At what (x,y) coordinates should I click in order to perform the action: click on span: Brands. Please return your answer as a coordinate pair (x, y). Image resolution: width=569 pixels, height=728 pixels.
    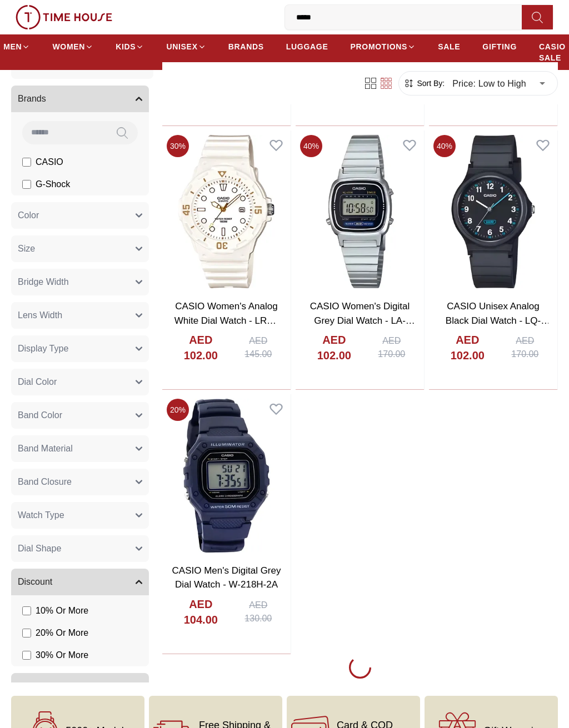
    Looking at the image, I should click on (32, 99).